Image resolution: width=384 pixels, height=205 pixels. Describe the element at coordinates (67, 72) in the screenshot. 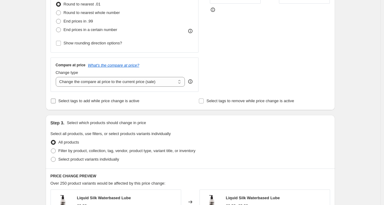

I see `span: Change type` at that location.